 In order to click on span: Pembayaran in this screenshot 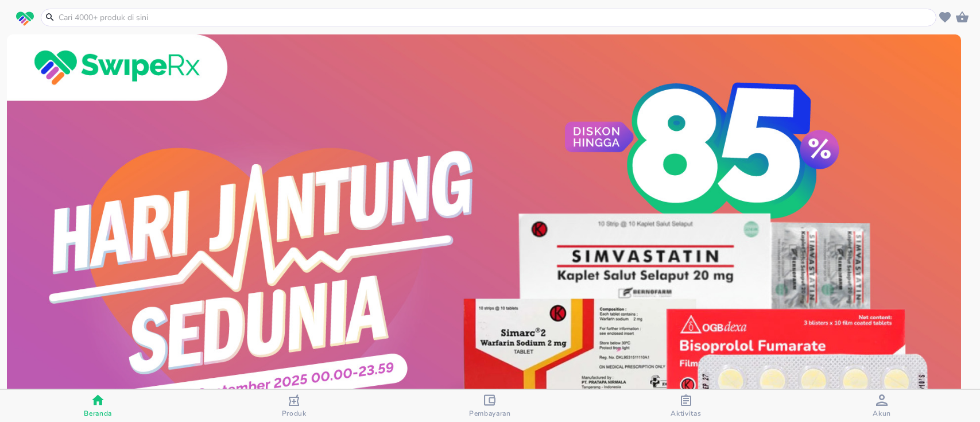, I will do `click(490, 414)`.